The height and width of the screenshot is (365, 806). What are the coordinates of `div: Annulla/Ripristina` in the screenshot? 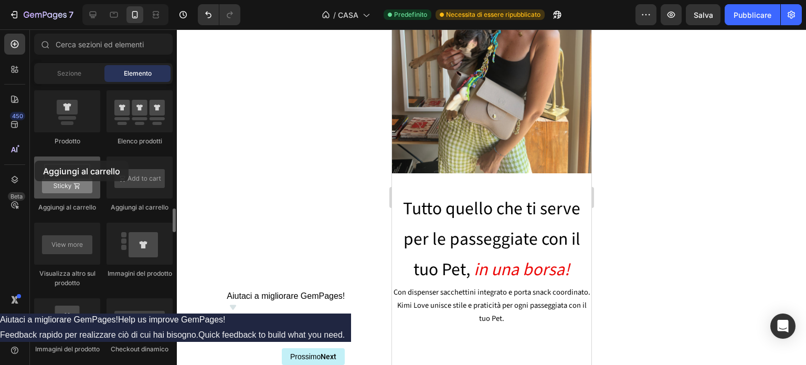 It's located at (219, 15).